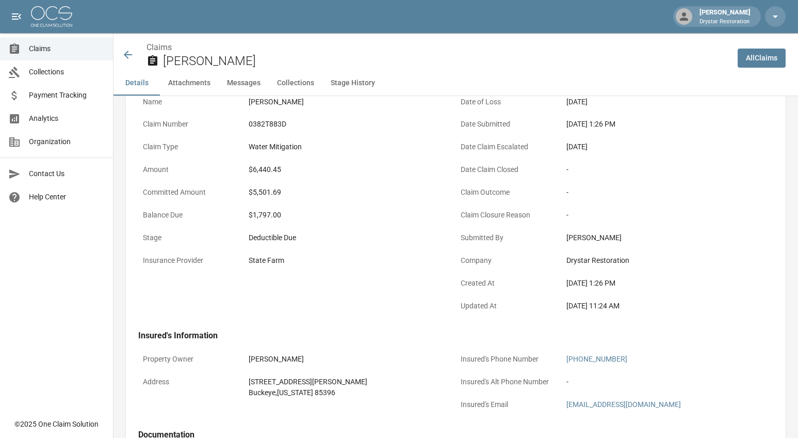 The height and width of the screenshot is (438, 798). I want to click on div: $6,440.45, so click(350, 169).